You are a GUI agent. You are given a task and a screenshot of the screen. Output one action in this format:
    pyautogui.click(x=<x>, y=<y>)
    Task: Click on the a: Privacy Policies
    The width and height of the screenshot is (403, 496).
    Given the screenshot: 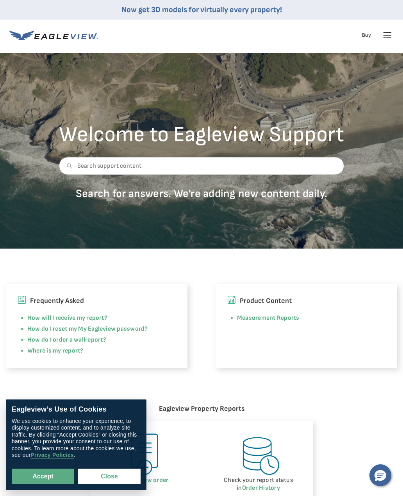 What is the action you would take?
    pyautogui.click(x=52, y=455)
    